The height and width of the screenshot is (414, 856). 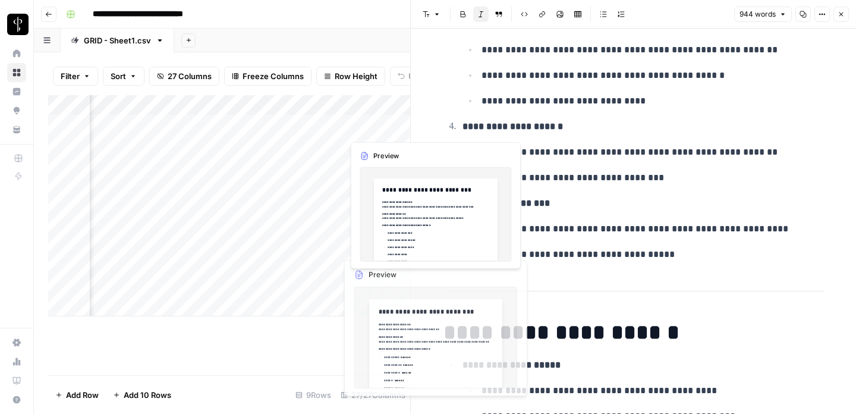 I want to click on span: Add 10 Rows, so click(x=147, y=395).